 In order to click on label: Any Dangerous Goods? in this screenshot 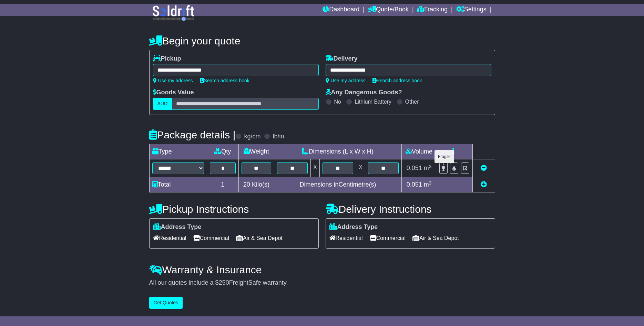, I will do `click(364, 92)`.